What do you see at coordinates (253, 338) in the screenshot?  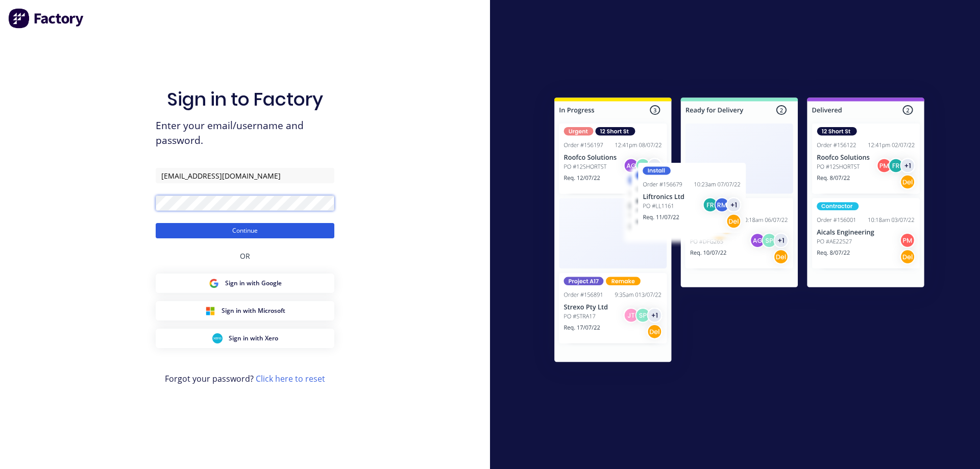 I see `span: Sign in with Xero` at bounding box center [253, 338].